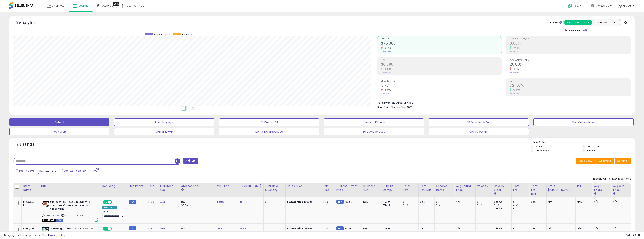  I want to click on div: Num of Comp., so click(391, 188).